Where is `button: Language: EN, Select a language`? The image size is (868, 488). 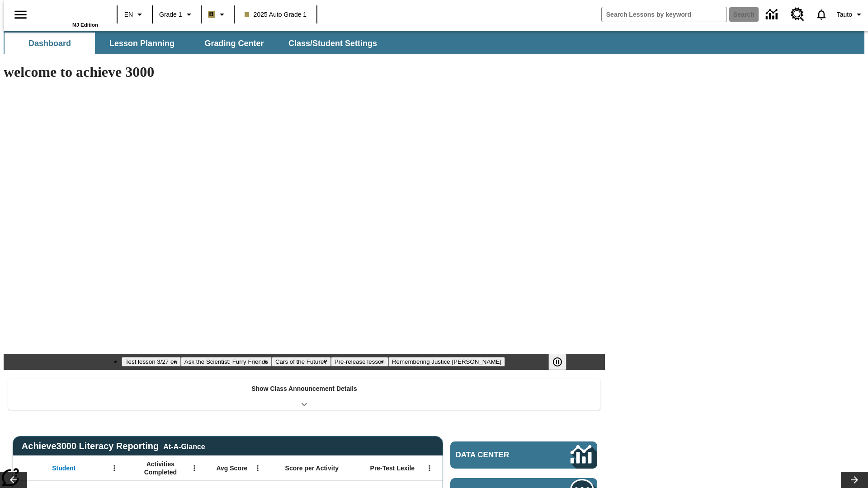
button: Language: EN, Select a language is located at coordinates (135, 14).